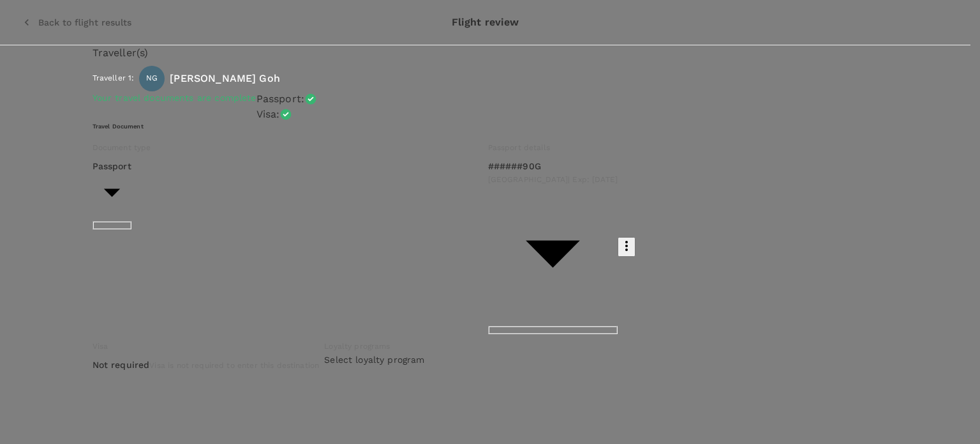 Image resolution: width=980 pixels, height=444 pixels. Describe the element at coordinates (114, 78) in the screenshot. I see `p: Traveller 1 :` at that location.